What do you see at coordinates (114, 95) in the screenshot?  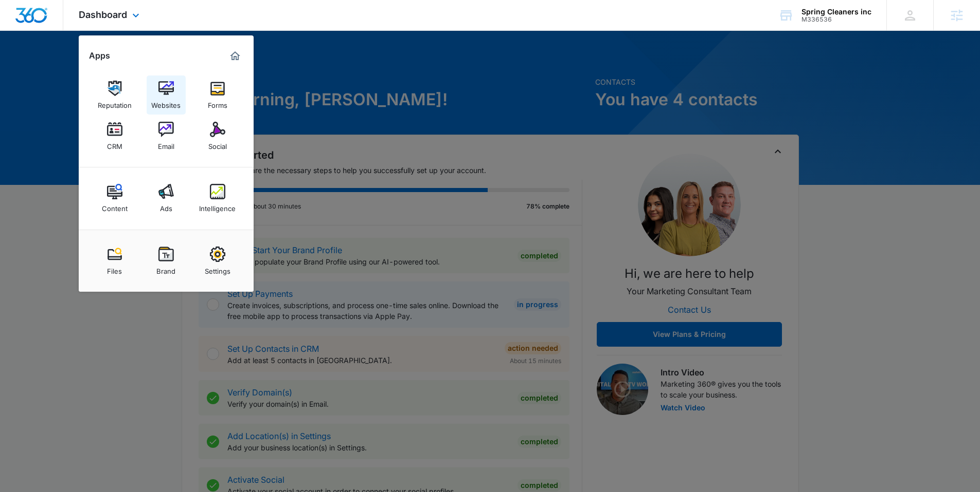 I see `a: Reputation` at bounding box center [114, 95].